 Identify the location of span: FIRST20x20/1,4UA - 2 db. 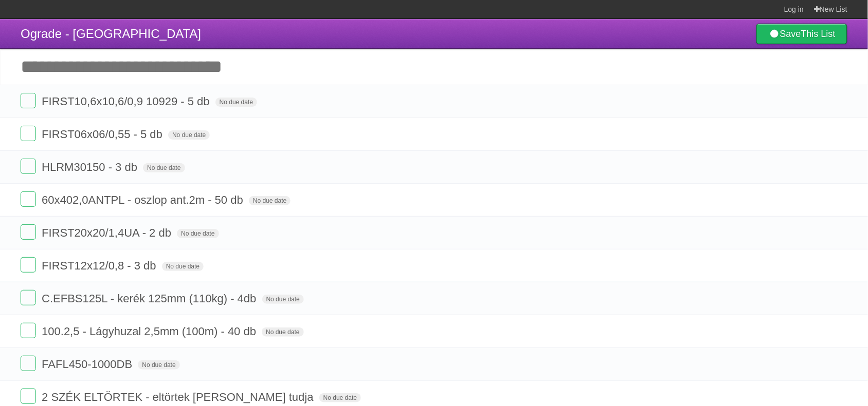
(108, 232).